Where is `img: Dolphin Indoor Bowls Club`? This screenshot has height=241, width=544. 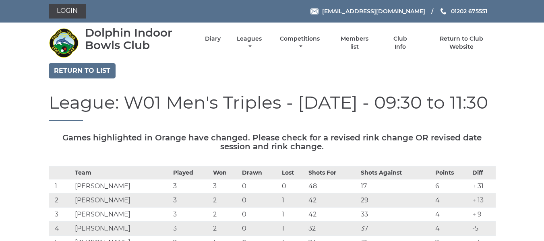 img: Dolphin Indoor Bowls Club is located at coordinates (64, 43).